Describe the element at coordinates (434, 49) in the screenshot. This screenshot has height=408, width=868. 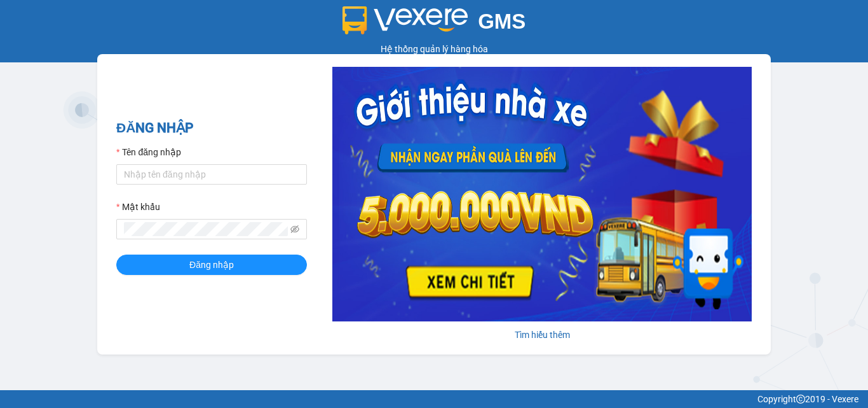
I see `div: Hệ thống quản lý hàng hóa` at that location.